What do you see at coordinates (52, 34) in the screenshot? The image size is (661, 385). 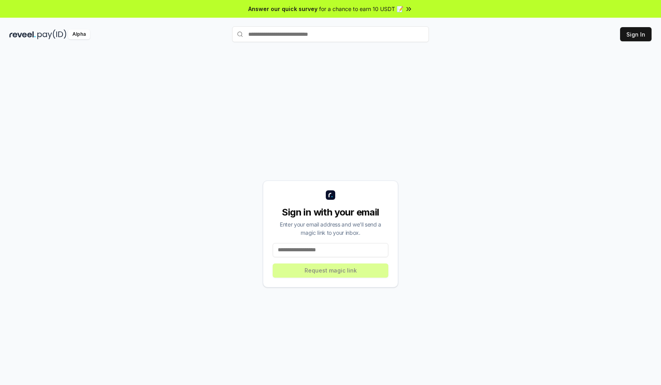 I see `img: pay_id` at bounding box center [52, 34].